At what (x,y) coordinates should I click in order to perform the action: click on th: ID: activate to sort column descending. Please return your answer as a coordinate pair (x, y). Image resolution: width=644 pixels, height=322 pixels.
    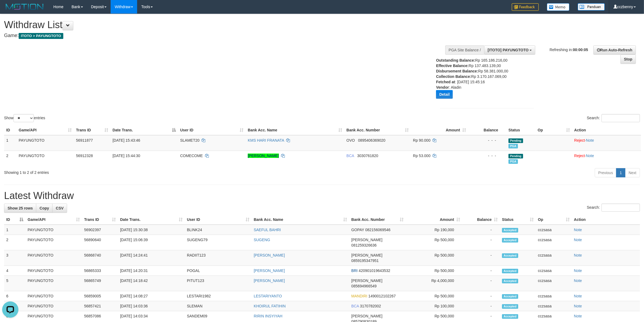
    Looking at the image, I should click on (15, 220).